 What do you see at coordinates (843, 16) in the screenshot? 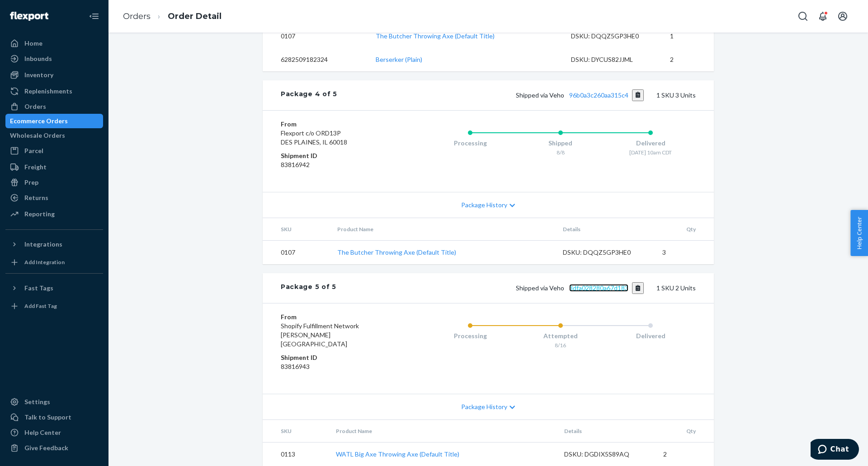
I see `button: Open account menu` at bounding box center [843, 16].